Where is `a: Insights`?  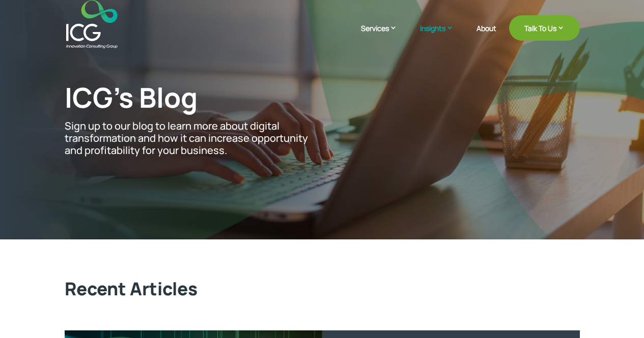
a: Insights is located at coordinates (442, 36).